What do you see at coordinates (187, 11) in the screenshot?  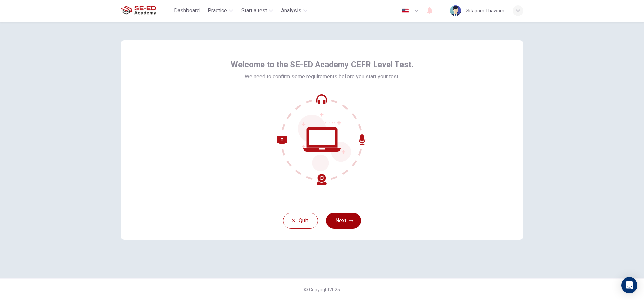 I see `span: Dashboard` at bounding box center [187, 11].